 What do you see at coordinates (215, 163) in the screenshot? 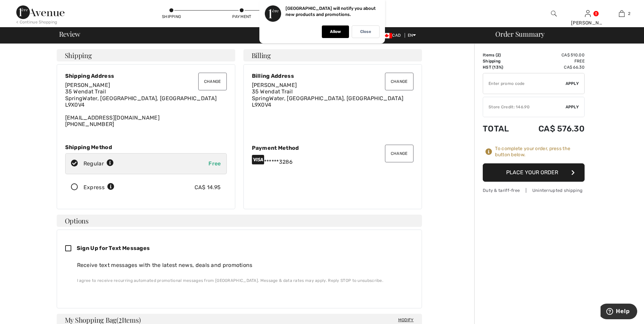
I see `span: Free` at bounding box center [215, 163].